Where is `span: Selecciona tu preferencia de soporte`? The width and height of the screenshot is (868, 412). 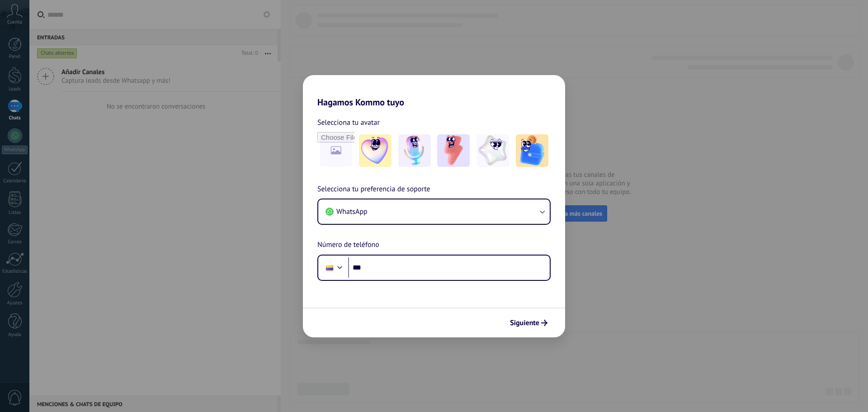 span: Selecciona tu preferencia de soporte is located at coordinates (374, 189).